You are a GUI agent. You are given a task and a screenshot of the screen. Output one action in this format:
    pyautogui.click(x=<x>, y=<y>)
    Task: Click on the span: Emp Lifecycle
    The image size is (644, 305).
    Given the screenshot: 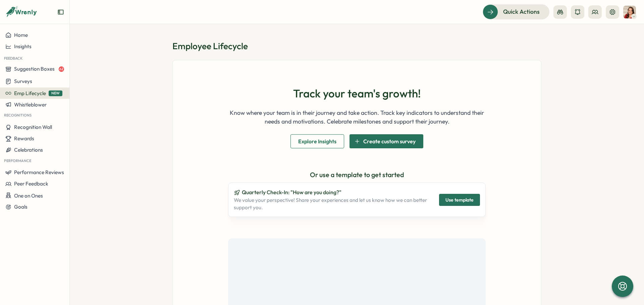 What is the action you would take?
    pyautogui.click(x=30, y=93)
    